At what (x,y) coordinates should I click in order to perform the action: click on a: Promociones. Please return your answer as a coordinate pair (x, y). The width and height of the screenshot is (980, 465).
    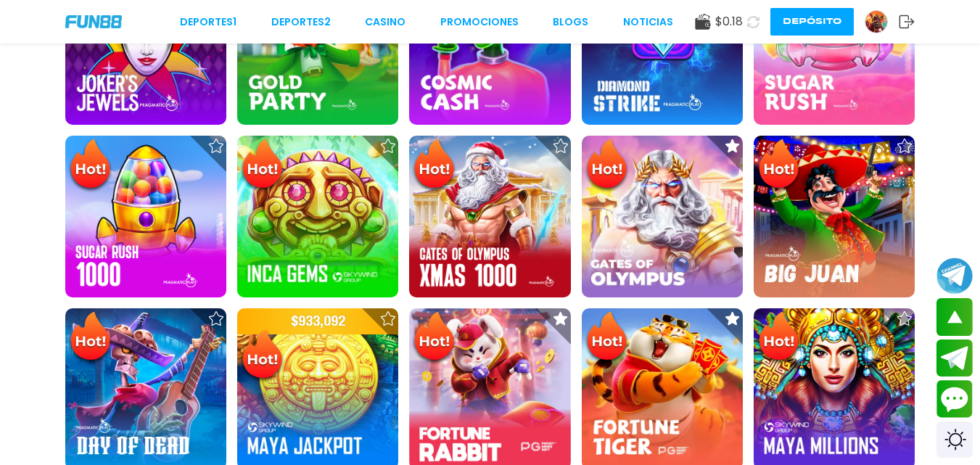
    Looking at the image, I should click on (480, 22).